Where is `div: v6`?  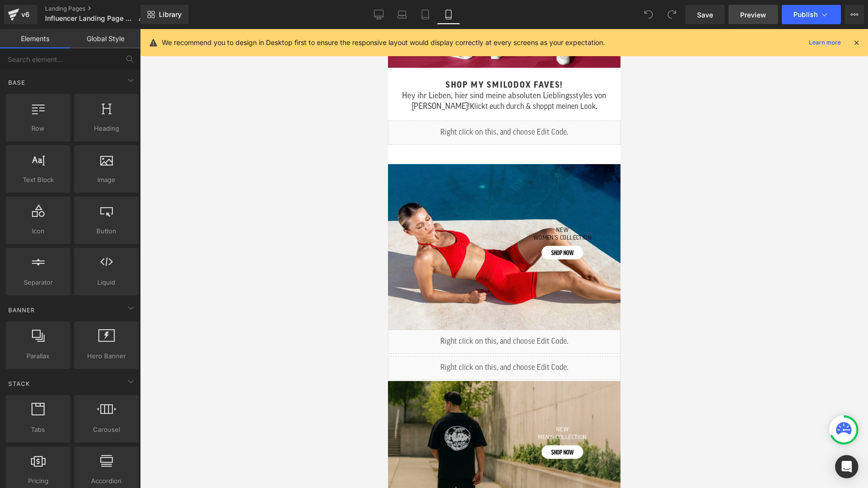 div: v6 is located at coordinates (25, 14).